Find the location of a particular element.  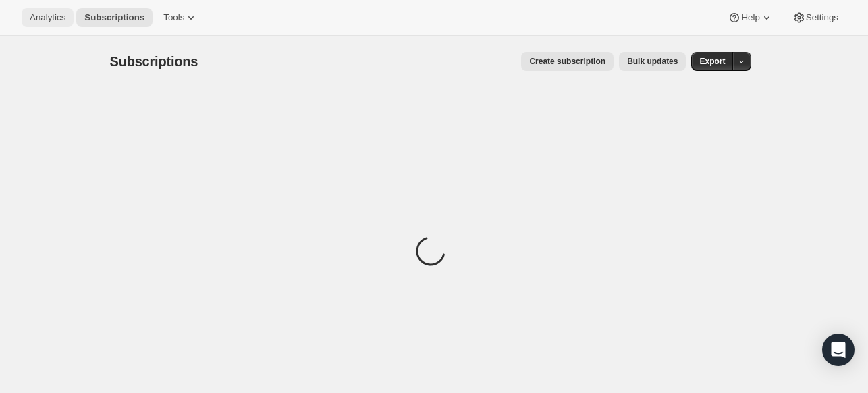

button: Export is located at coordinates (712, 62).